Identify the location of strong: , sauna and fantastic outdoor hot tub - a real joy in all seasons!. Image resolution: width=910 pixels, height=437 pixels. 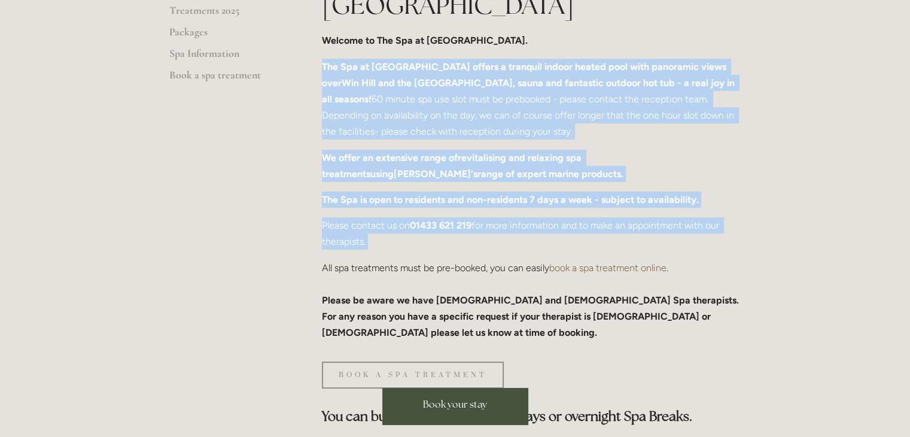
(529, 91).